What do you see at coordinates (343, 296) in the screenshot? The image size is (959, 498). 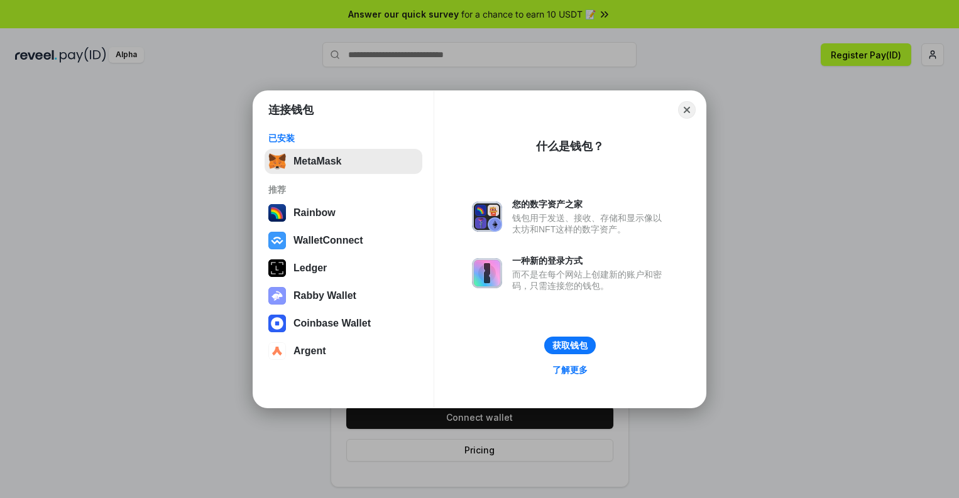 I see `button: Rabby Wallet` at bounding box center [343, 296].